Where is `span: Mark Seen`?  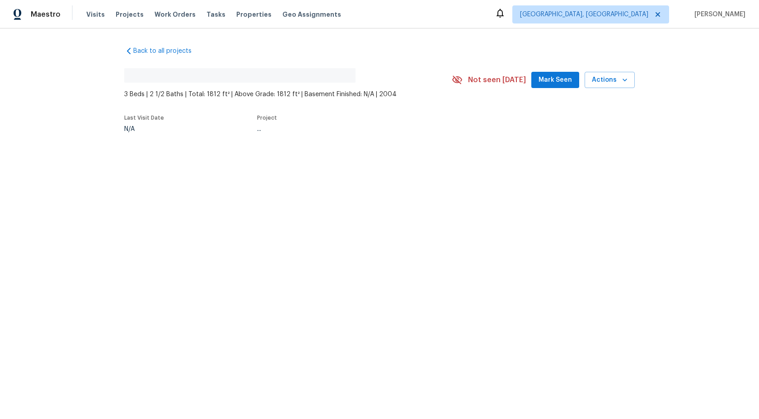
span: Mark Seen is located at coordinates (555, 80).